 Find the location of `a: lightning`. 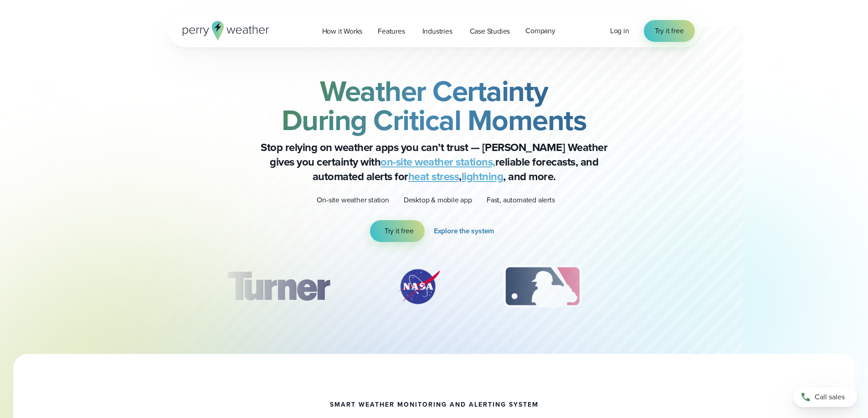

a: lightning is located at coordinates (483, 176).